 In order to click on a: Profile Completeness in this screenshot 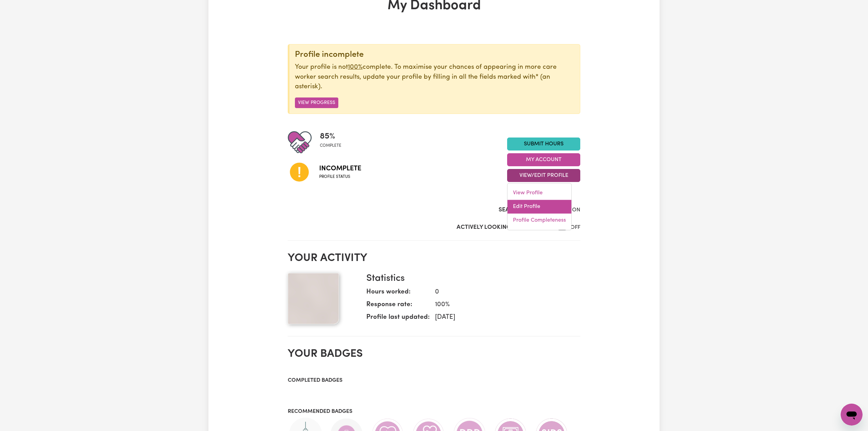, I will do `click(539, 221)`.